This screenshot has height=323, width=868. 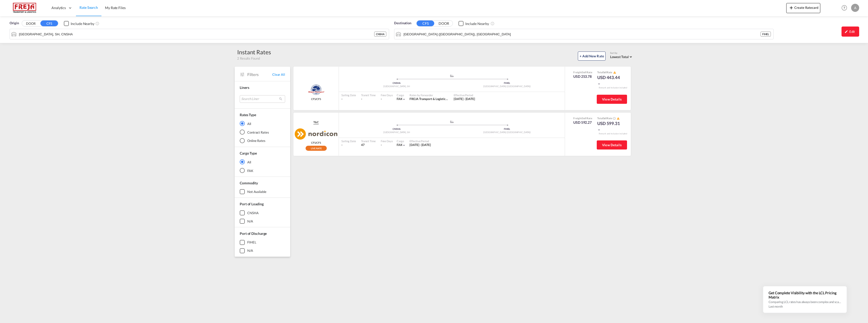 What do you see at coordinates (622, 53) in the screenshot?
I see `div: Sort by` at bounding box center [622, 53].